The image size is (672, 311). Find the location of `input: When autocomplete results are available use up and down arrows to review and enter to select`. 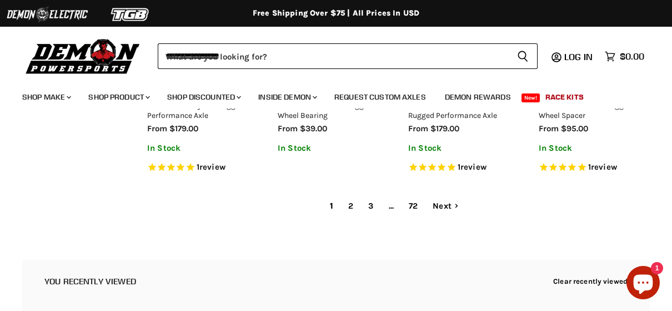

input: When autocomplete results are available use up and down arrows to review and enter to select is located at coordinates (333, 56).